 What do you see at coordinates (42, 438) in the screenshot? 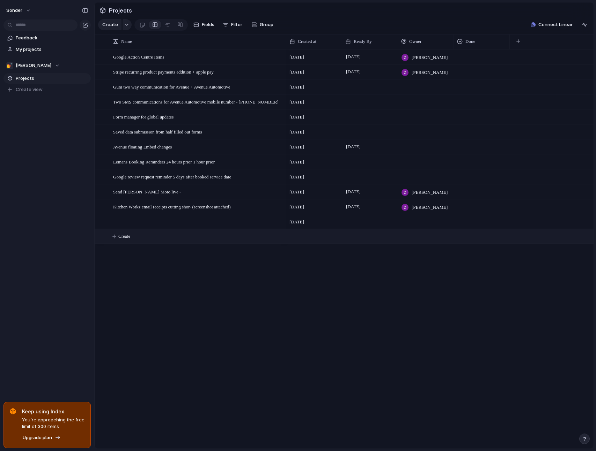
I see `button: Upgrade plan` at bounding box center [42, 438].